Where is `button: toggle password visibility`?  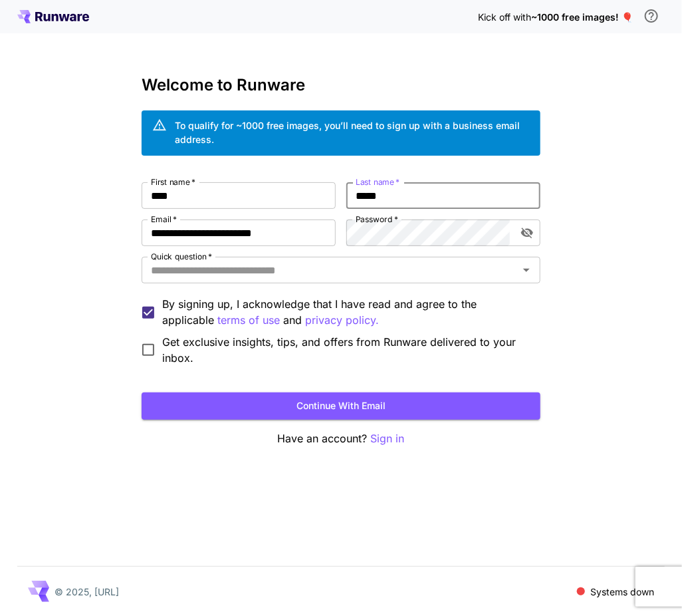
button: toggle password visibility is located at coordinates (527, 233).